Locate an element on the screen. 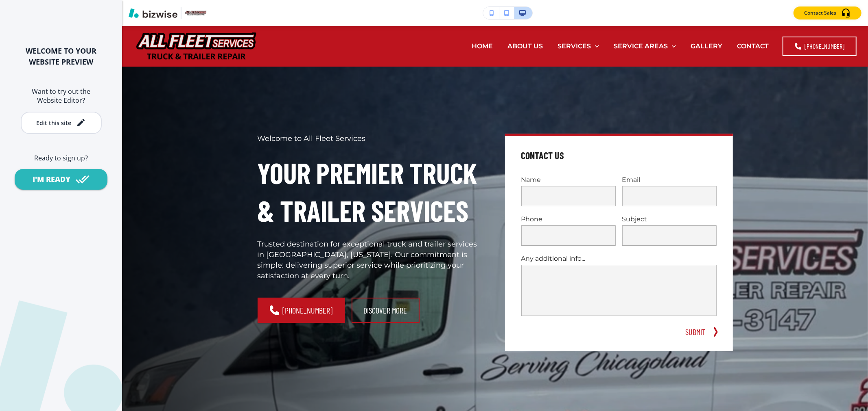  p: ABOUT US is located at coordinates (525, 46).